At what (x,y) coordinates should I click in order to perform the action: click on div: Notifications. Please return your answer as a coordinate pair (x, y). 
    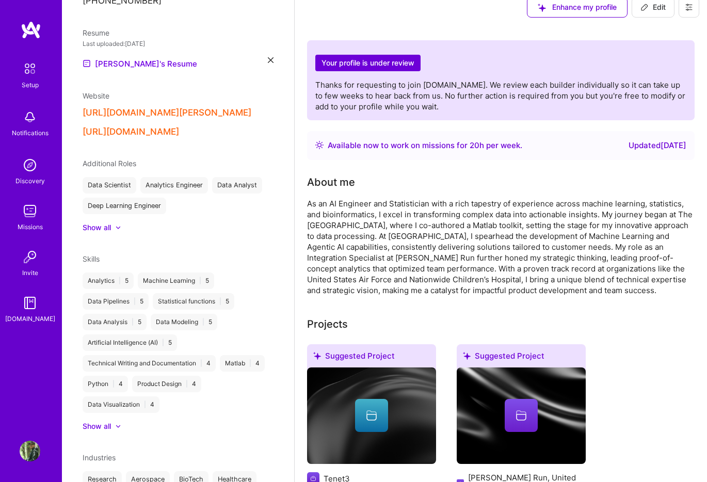
    Looking at the image, I should click on (30, 133).